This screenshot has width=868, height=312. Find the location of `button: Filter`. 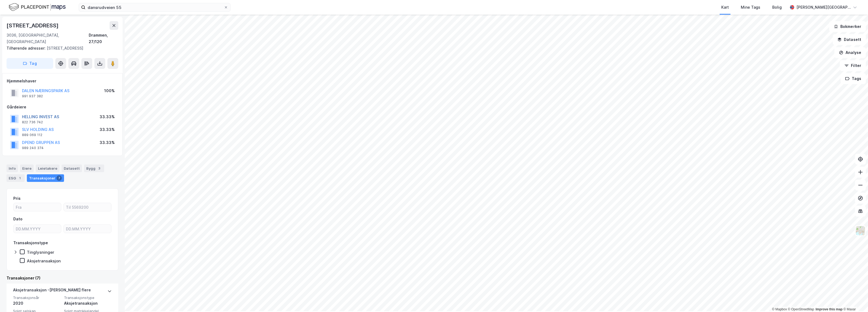

button: Filter is located at coordinates (853, 66).